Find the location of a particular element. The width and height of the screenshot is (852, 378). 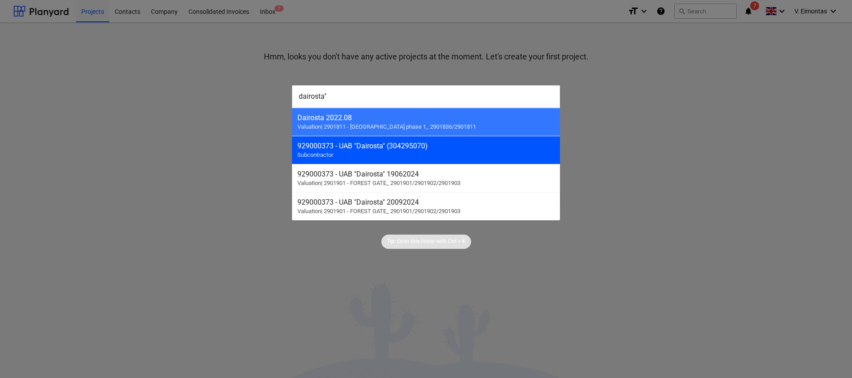

div: Dairosta 2022.08 is located at coordinates (426, 117).